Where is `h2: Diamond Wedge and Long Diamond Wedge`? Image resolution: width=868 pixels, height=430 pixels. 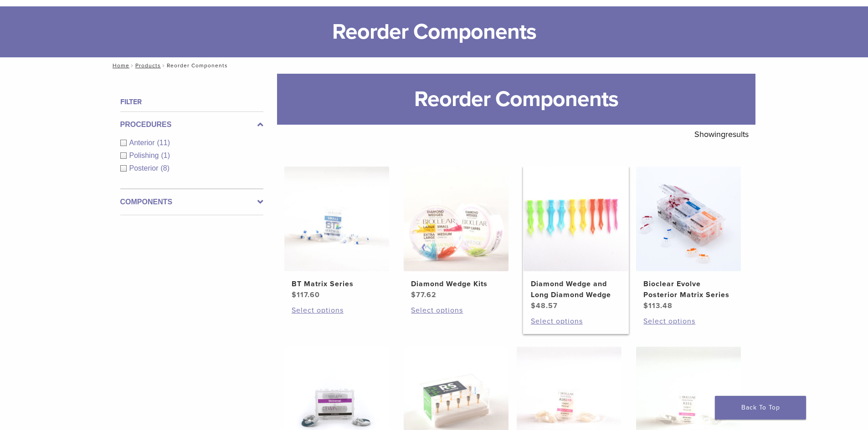 h2: Diamond Wedge and Long Diamond Wedge is located at coordinates (576, 289).